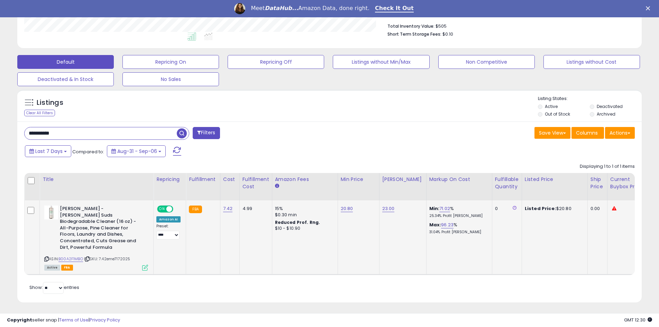 This screenshot has height=327, width=659. Describe the element at coordinates (620, 133) in the screenshot. I see `button: Actions` at that location.